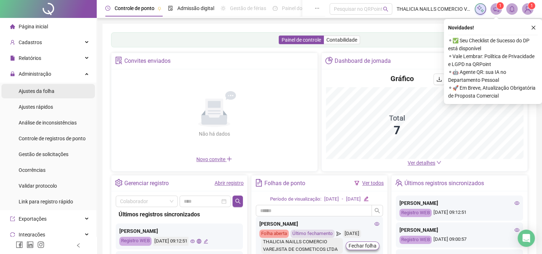 The width and height of the screenshot is (542, 254). I want to click on button: Fechar folha, so click(362, 245).